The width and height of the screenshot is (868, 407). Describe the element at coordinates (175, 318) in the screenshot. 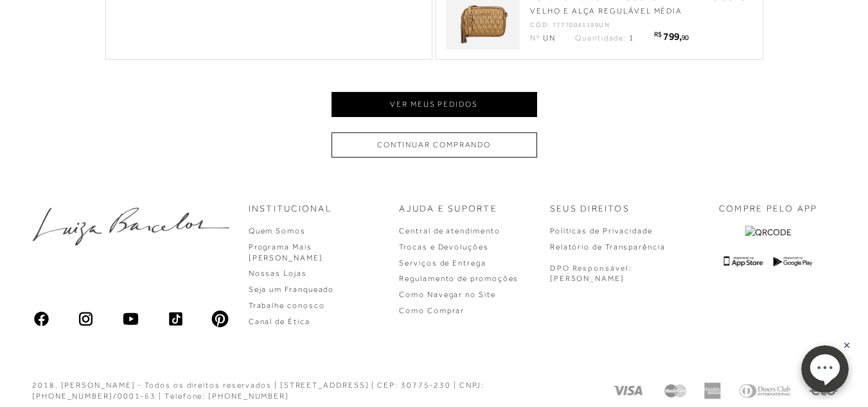

I see `img: tiktok` at that location.